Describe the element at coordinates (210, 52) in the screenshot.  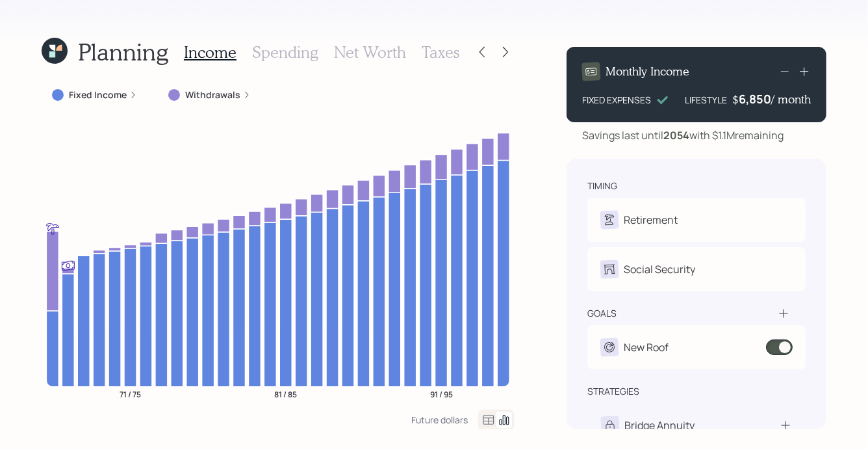
I see `h3: Income` at that location.